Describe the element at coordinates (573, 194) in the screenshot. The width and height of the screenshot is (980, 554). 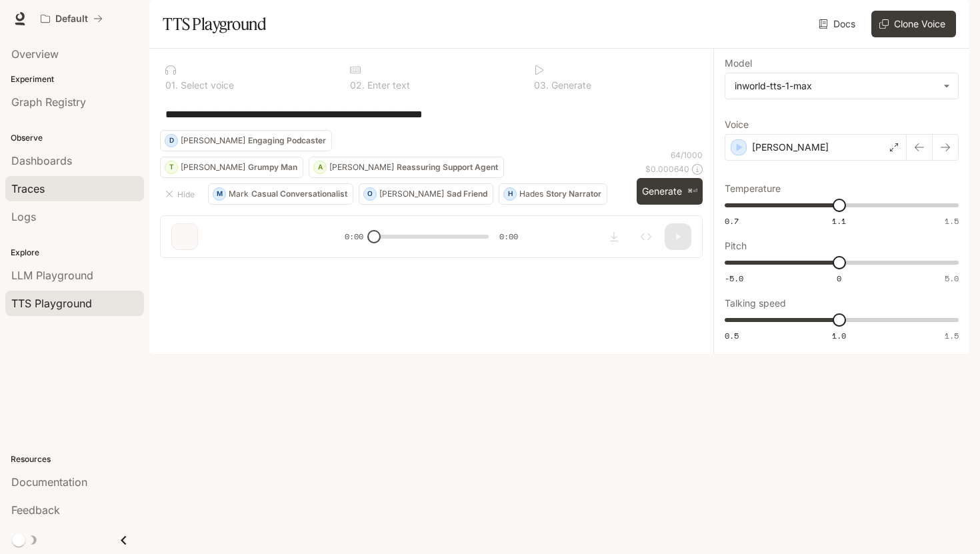
I see `p: Story Narrator` at that location.